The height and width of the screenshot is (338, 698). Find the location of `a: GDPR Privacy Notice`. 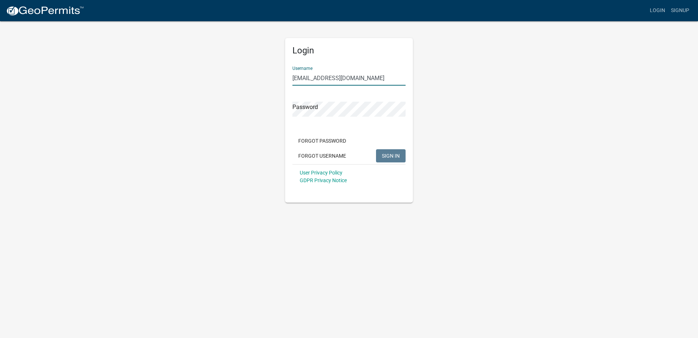

a: GDPR Privacy Notice is located at coordinates (323, 180).